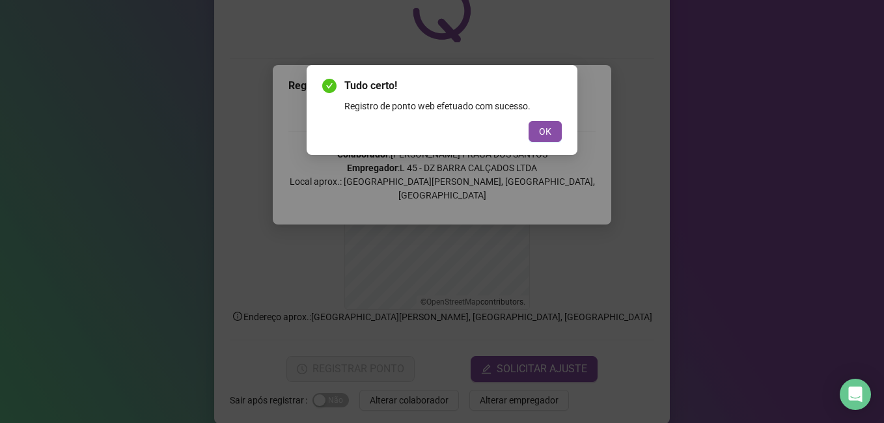 The height and width of the screenshot is (423, 884). I want to click on span: check-circle, so click(330, 86).